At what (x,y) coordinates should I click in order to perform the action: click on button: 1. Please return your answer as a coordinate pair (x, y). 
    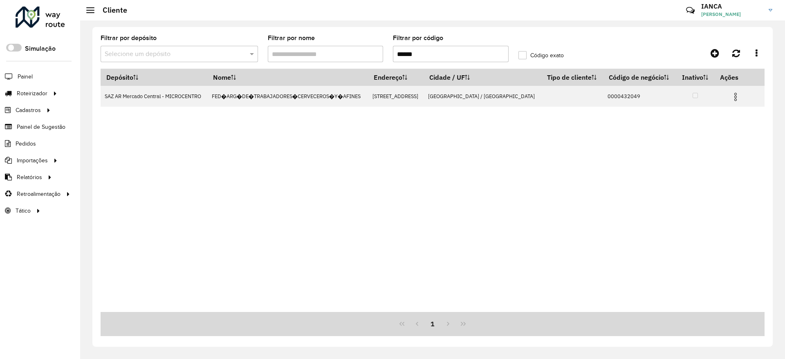
    Looking at the image, I should click on (433, 324).